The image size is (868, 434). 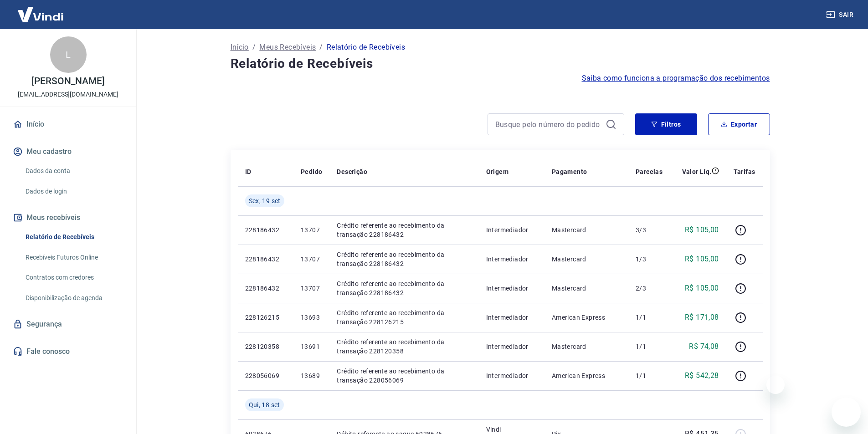 I want to click on p: Valor Líq., so click(x=696, y=172).